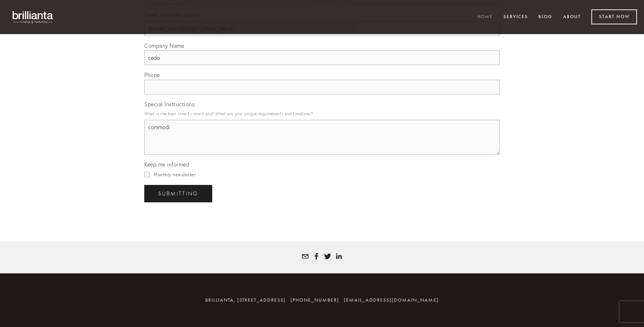 This screenshot has width=644, height=327. Describe the element at coordinates (169, 104) in the screenshot. I see `span: Special Instructions` at that location.